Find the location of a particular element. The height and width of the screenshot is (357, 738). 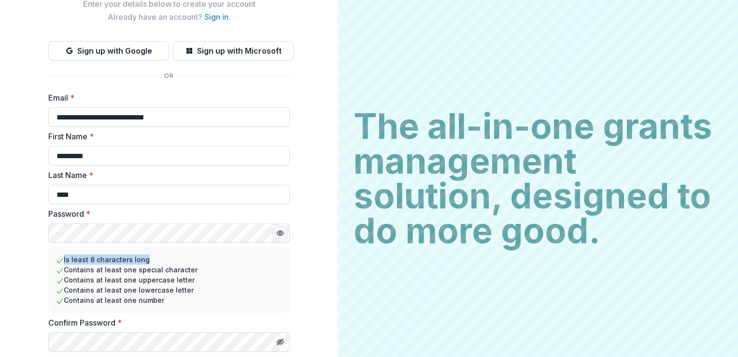

a: Sign in is located at coordinates (217, 17).